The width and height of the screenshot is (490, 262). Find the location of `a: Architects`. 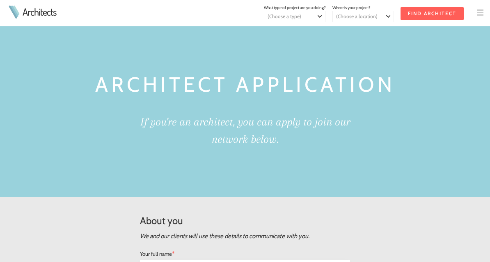

a: Architects is located at coordinates (39, 12).